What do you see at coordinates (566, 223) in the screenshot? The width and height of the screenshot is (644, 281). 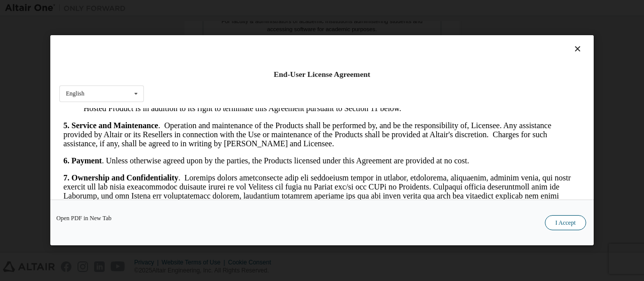 I see `button: I Accept` at bounding box center [566, 223].